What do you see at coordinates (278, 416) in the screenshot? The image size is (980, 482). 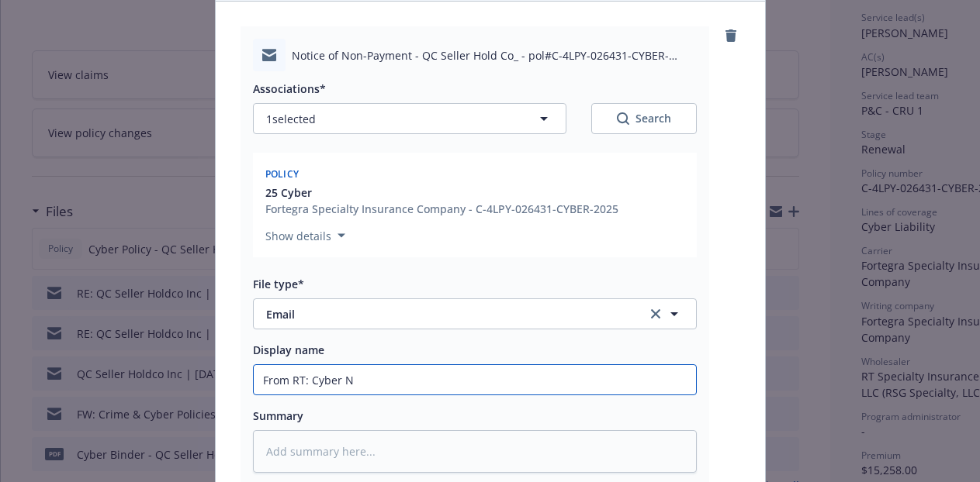 I see `span: Summary` at bounding box center [278, 416].